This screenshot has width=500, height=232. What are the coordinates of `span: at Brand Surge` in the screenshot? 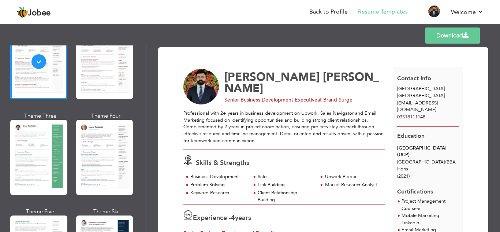 It's located at (335, 100).